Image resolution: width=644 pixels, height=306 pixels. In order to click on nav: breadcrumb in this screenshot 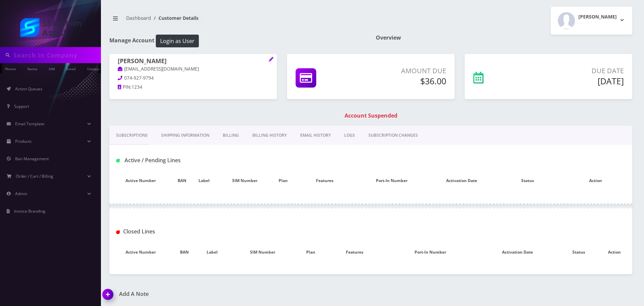, I will do `click(237, 20)`.